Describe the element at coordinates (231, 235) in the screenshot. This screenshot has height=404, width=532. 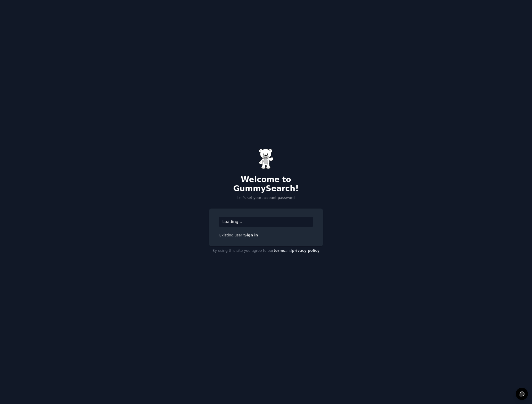
I see `span: Existing user?` at that location.